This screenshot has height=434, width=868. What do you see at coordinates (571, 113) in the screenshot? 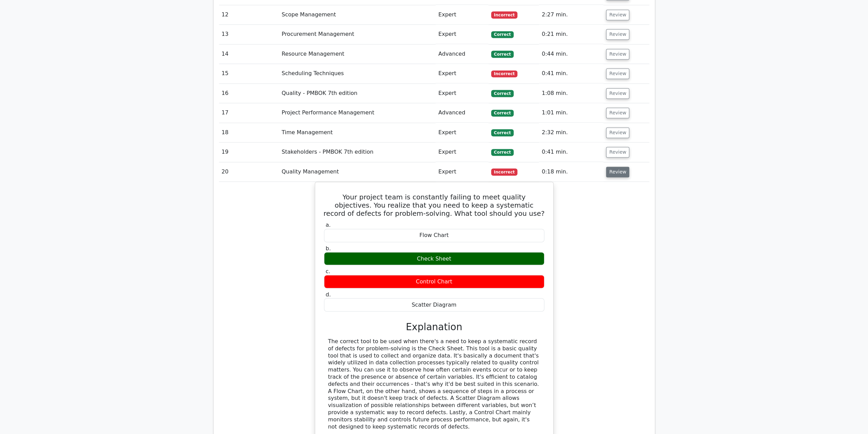
I see `td: 1:01 min.` at bounding box center [571, 113].